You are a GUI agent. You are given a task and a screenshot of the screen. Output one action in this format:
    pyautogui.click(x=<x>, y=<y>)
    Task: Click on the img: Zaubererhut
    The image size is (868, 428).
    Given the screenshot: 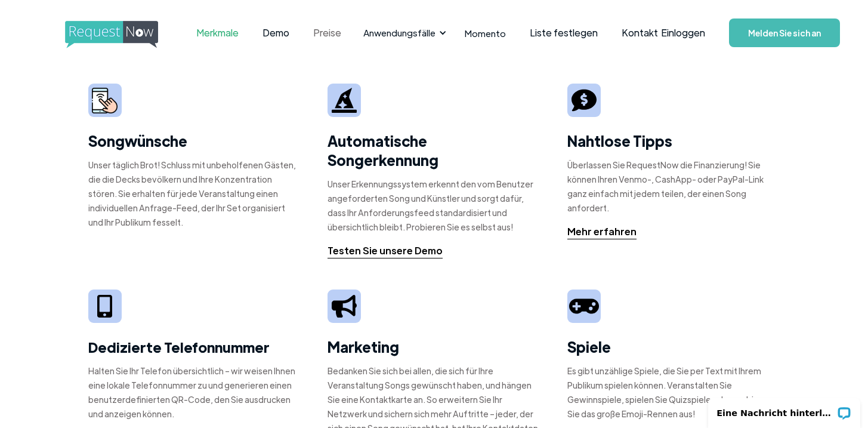 What is the action you would take?
    pyautogui.click(x=344, y=101)
    